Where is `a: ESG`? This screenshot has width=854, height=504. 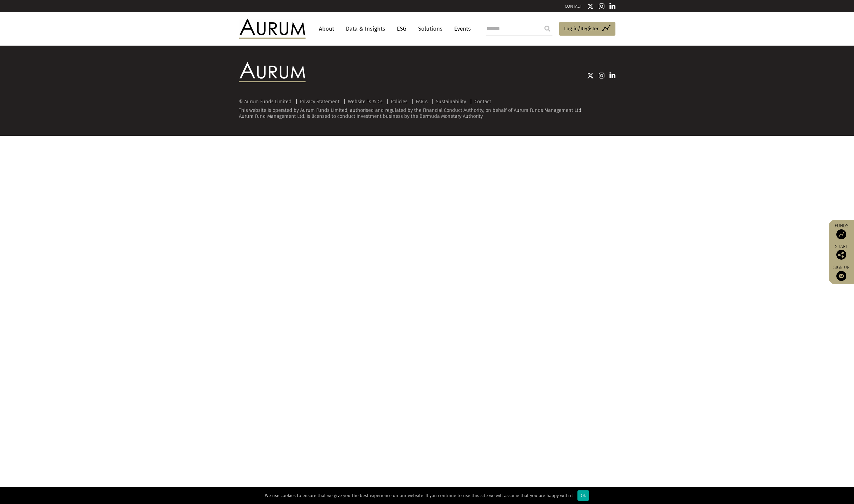
a: ESG is located at coordinates (402, 29).